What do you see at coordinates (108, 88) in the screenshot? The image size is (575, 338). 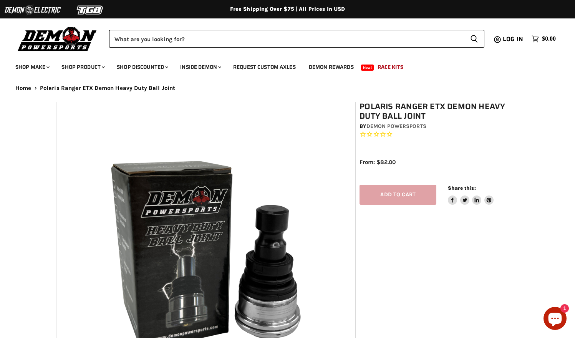 I see `span: Polaris Ranger ETX Demon Heavy Duty Ball Joint` at bounding box center [108, 88].